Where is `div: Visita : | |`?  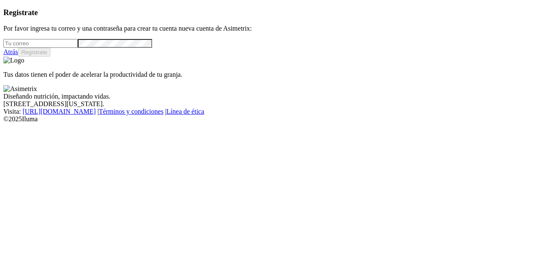
div: Visita : | | is located at coordinates (269, 112).